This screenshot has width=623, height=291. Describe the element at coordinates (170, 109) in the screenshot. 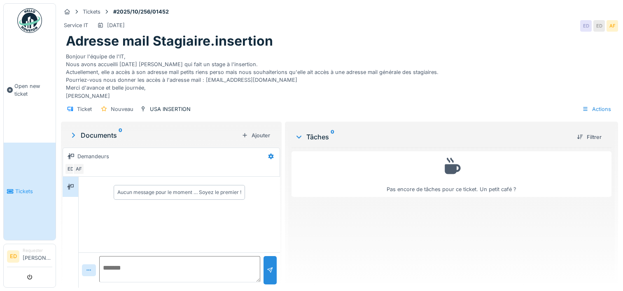

I see `div: USA INSERTION` at that location.